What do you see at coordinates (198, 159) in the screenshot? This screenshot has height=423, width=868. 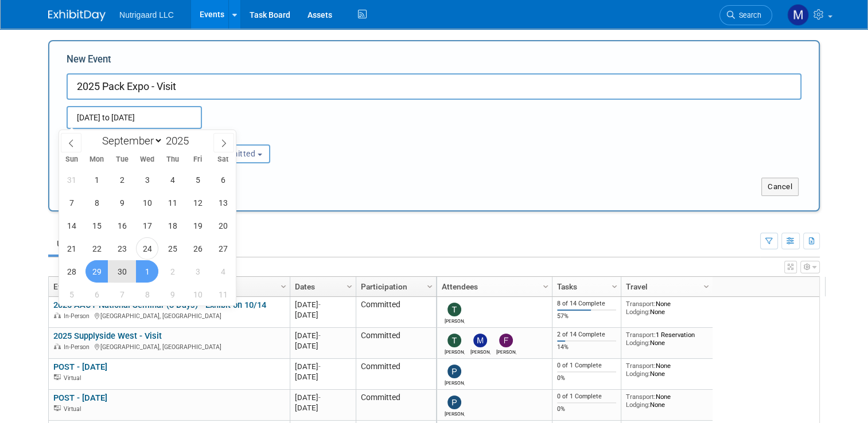 I see `span: Fri` at bounding box center [198, 159].